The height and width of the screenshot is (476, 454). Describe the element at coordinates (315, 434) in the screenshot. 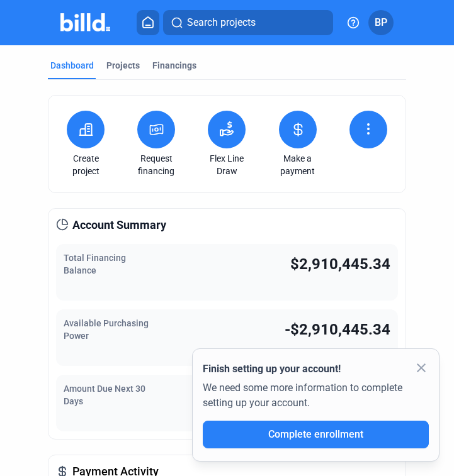

I see `button: Complete enrollment` at that location.